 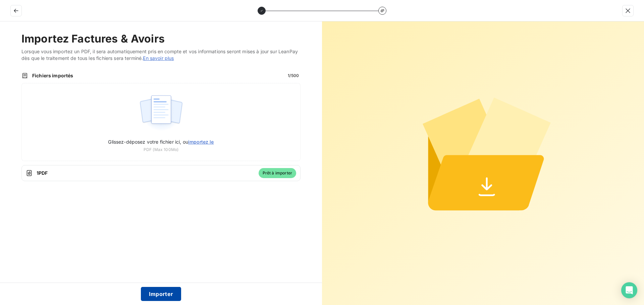 What do you see at coordinates (157, 76) in the screenshot?
I see `span: Fichiers importés` at bounding box center [157, 76].